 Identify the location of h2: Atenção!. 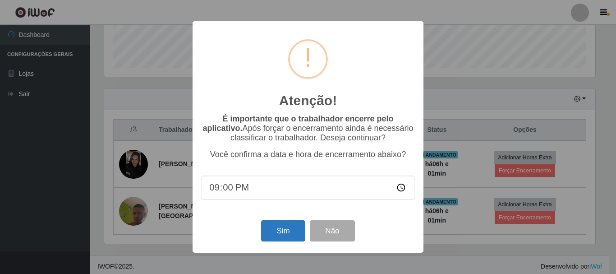
(308, 101).